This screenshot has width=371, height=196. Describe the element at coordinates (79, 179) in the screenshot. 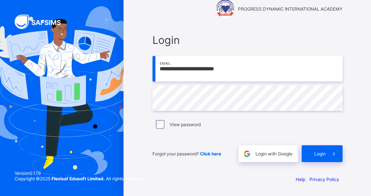

I see `span: Copyright © 2025 All rights reserved.` at that location.